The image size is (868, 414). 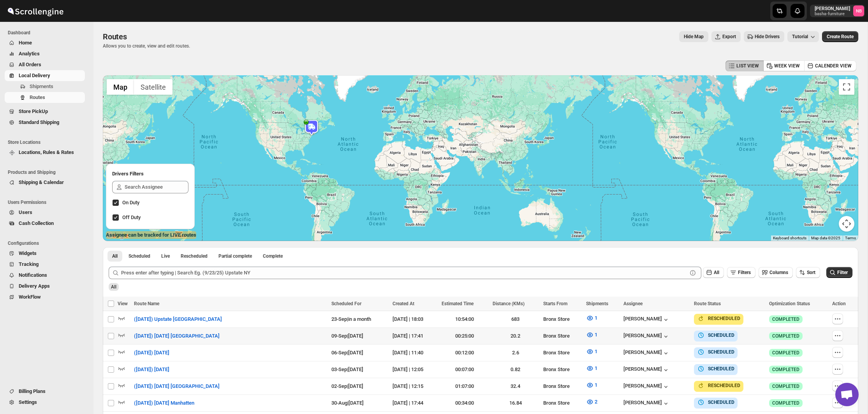 I want to click on input: Search Assignee, so click(x=157, y=187).